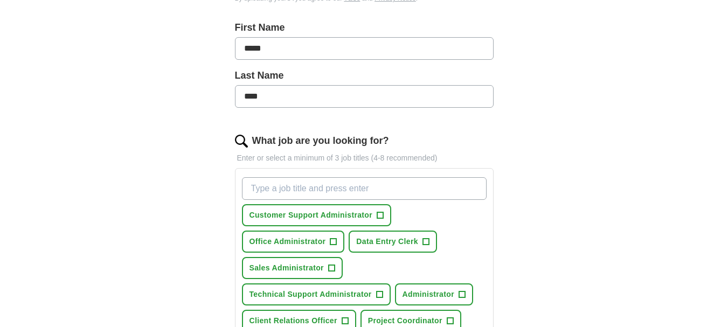  Describe the element at coordinates (387, 242) in the screenshot. I see `span: Data Entry Clerk` at that location.